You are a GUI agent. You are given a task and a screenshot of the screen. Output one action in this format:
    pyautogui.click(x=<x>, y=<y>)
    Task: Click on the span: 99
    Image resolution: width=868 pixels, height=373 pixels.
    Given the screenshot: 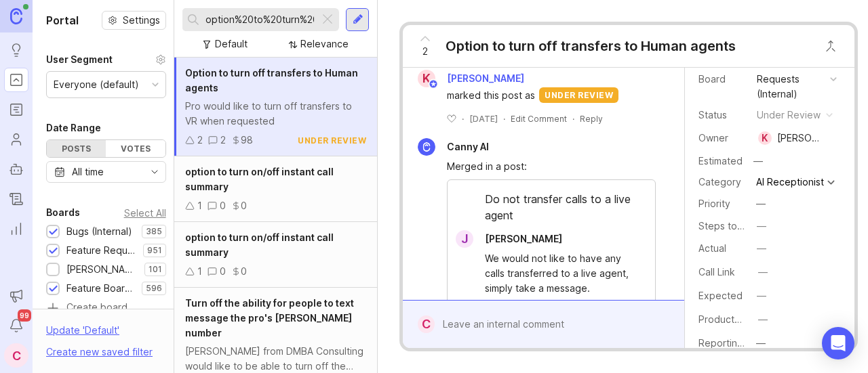 What is the action you would take?
    pyautogui.click(x=25, y=315)
    